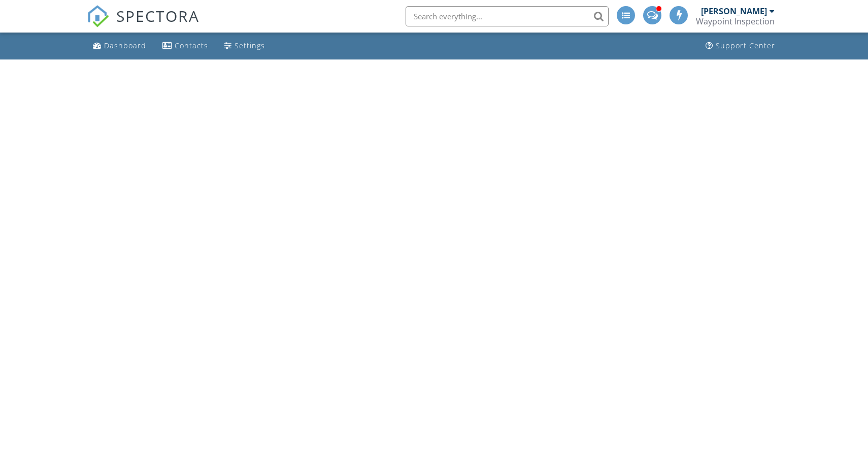 The width and height of the screenshot is (868, 455). I want to click on a: SPECTORA, so click(143, 25).